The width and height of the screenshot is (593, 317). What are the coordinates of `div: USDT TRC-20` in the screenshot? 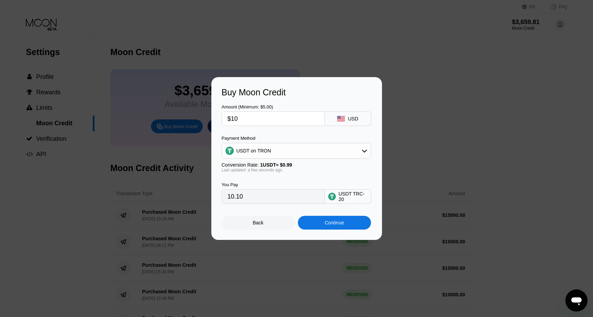 It's located at (353, 197).